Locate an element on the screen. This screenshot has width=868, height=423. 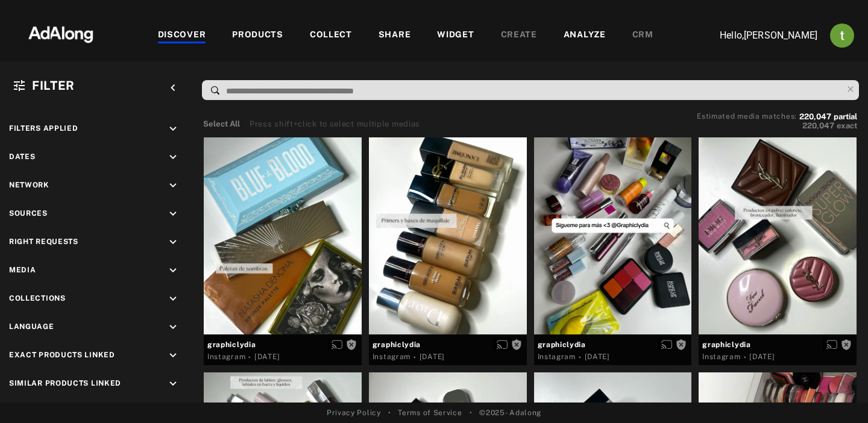
span: Right Requests is located at coordinates (43, 242).